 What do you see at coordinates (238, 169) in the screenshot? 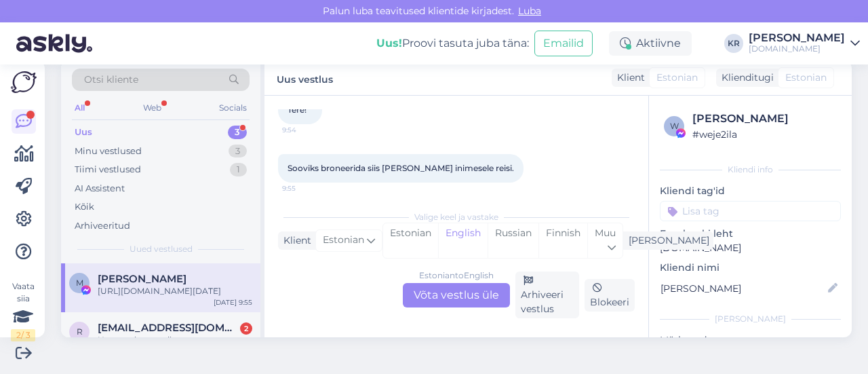
I see `div: 1` at bounding box center [238, 169].